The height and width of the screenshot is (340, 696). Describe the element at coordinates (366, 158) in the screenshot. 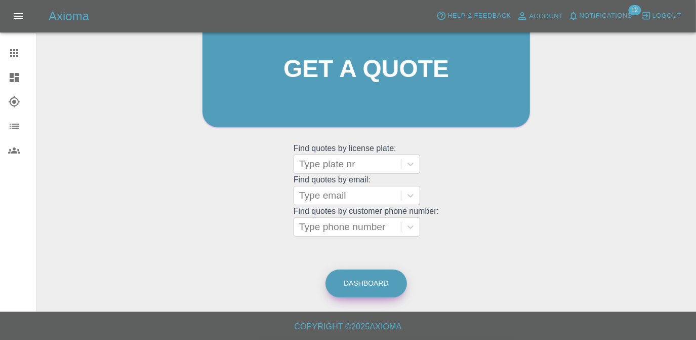

I see `grid: Find quotes by license plate:` at that location.